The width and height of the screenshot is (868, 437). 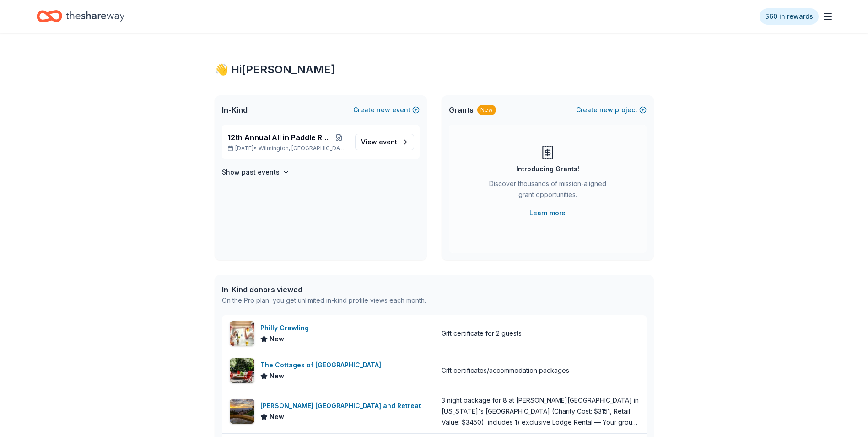 What do you see at coordinates (481, 334) in the screenshot?
I see `div: Gift certificate for 2 guests` at bounding box center [481, 334].